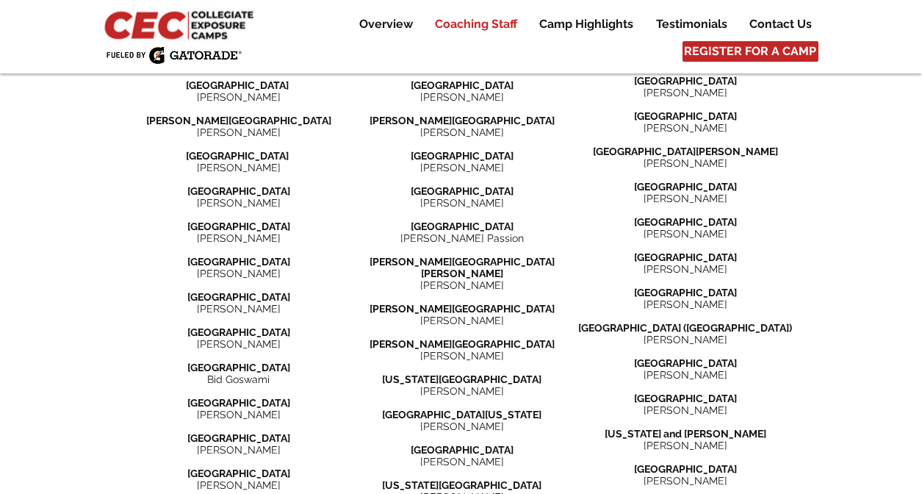 This screenshot has width=922, height=494. I want to click on p: Camp Highlights, so click(587, 24).